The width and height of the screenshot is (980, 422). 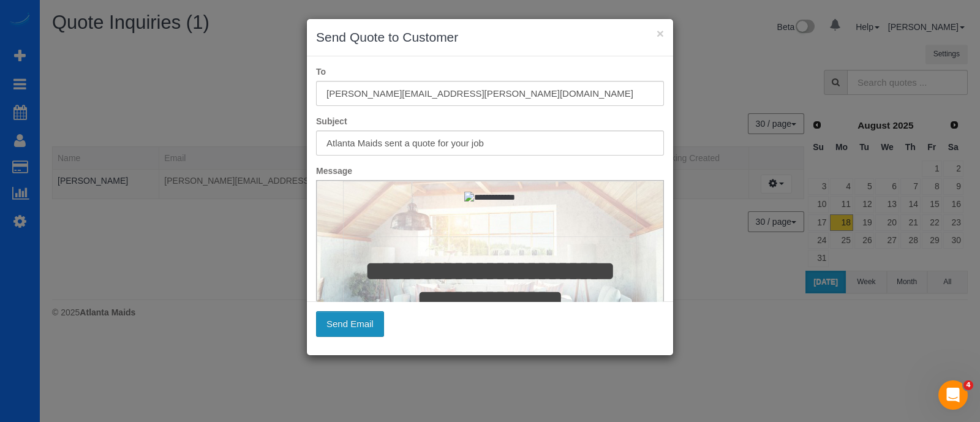 I want to click on h3: Send Quote to Customer, so click(x=490, y=37).